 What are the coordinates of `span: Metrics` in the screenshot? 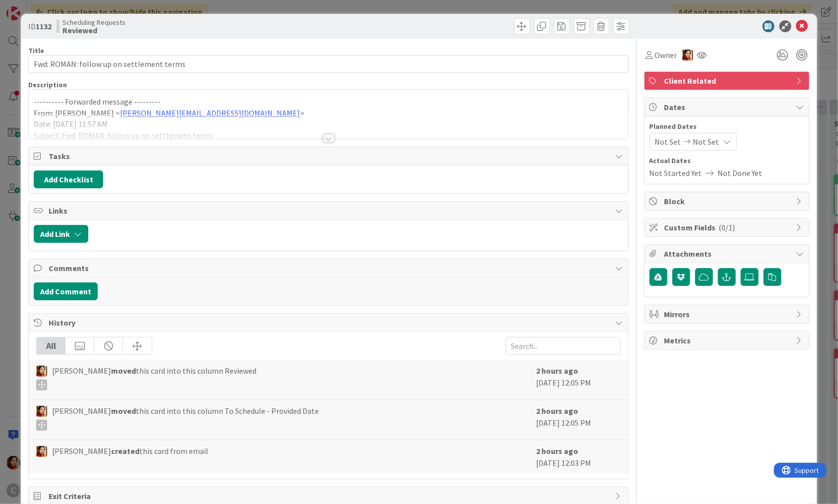 It's located at (728, 340).